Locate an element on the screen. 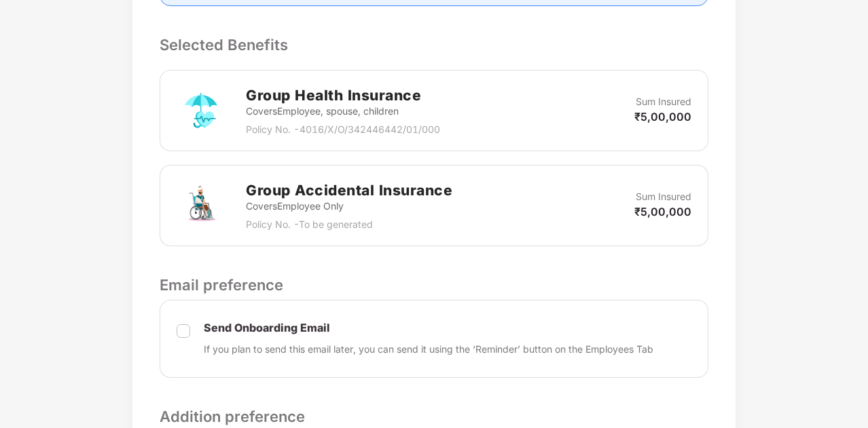 The image size is (868, 428). p: Policy No. - To be generated is located at coordinates (349, 224).